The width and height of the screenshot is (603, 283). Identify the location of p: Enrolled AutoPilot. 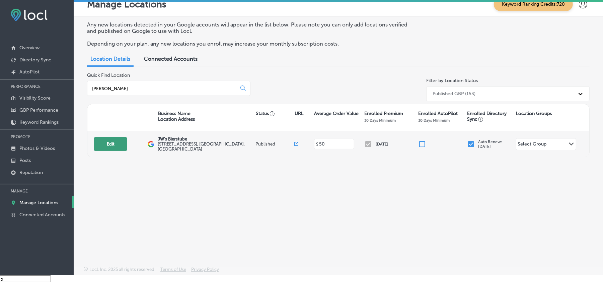
(438, 113).